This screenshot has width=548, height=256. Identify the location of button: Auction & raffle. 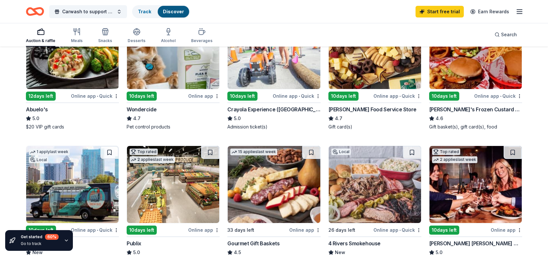
(40, 36).